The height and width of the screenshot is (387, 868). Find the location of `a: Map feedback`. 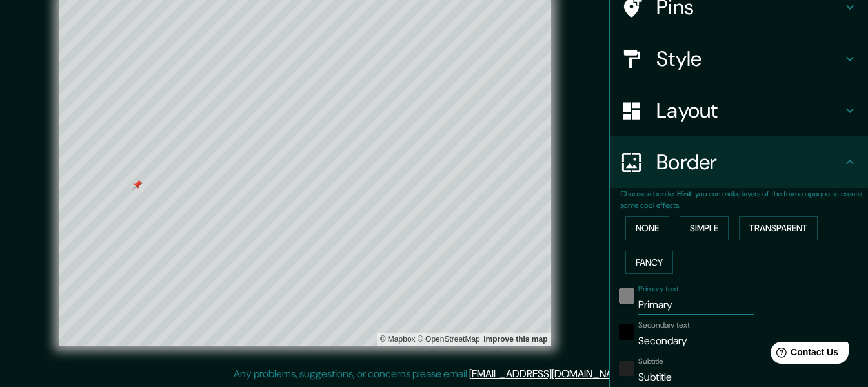

a: Map feedback is located at coordinates (515, 339).